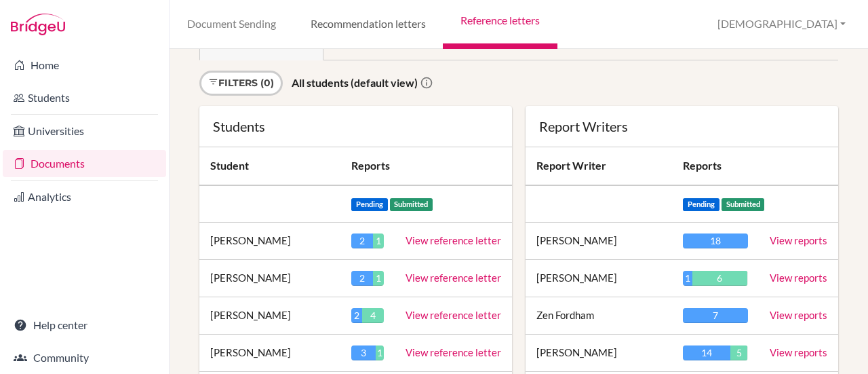 The image size is (868, 374). Describe the element at coordinates (84, 325) in the screenshot. I see `a: Help center` at that location.